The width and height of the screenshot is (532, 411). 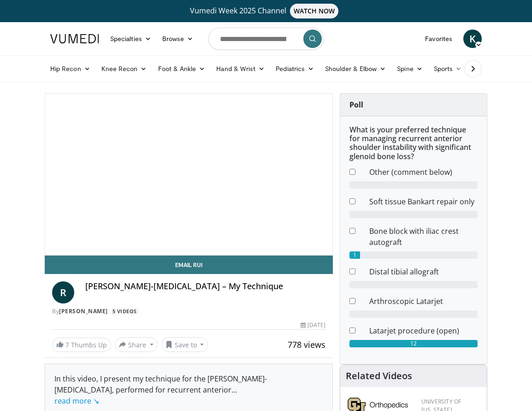 What do you see at coordinates (185, 344) in the screenshot?
I see `button: Save to` at bounding box center [185, 344].